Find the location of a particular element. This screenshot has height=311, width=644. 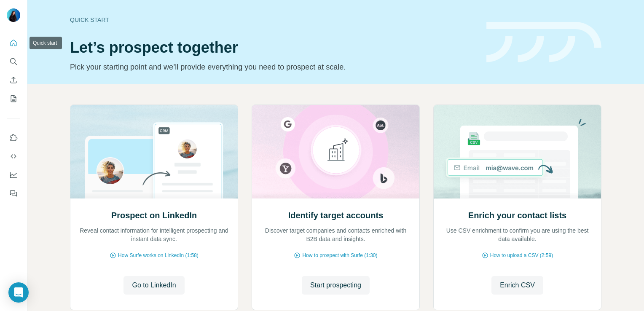

img: Enrich your contact lists is located at coordinates (517, 151).